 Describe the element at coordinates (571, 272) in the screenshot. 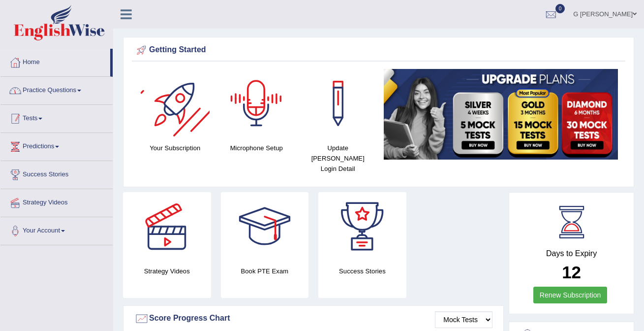

I see `b: 12` at that location.